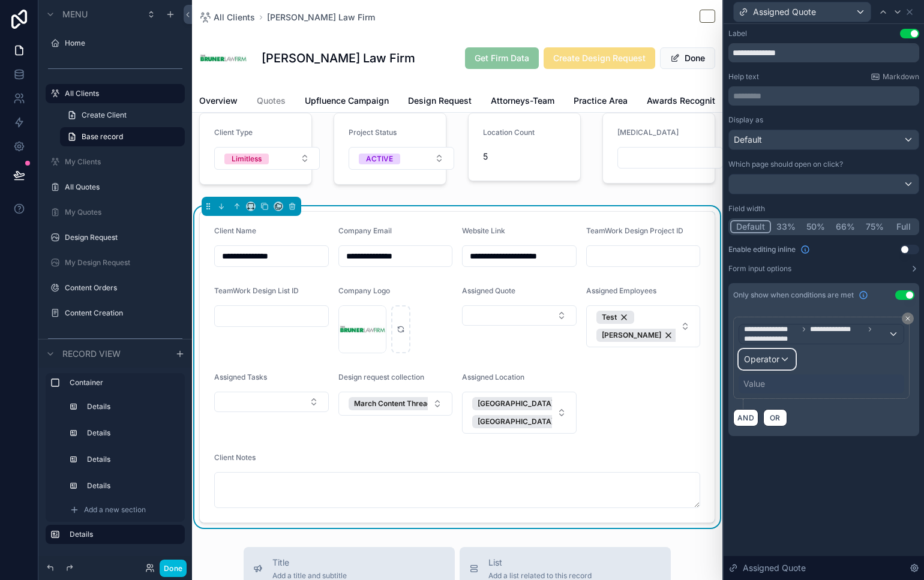 The height and width of the screenshot is (580, 924). What do you see at coordinates (364, 290) in the screenshot?
I see `span: Company Logo` at bounding box center [364, 290].